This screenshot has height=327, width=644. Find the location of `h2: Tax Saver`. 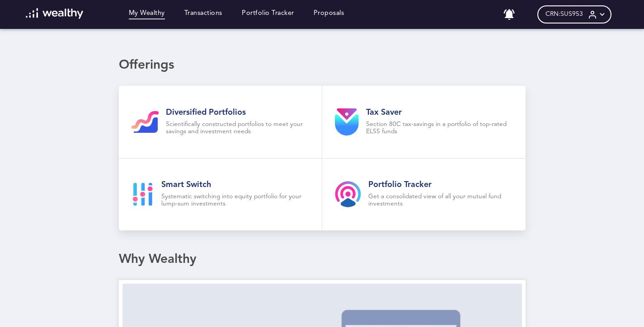

h2: Tax Saver is located at coordinates (439, 112).